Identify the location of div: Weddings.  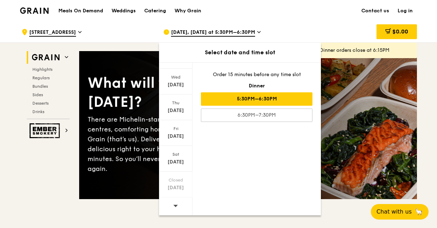
(124, 11).